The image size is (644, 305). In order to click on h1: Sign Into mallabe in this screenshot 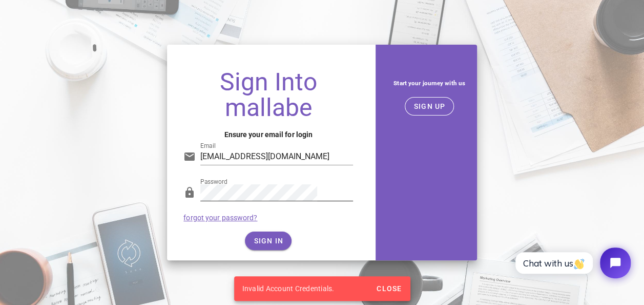, I will do `click(268, 95)`.